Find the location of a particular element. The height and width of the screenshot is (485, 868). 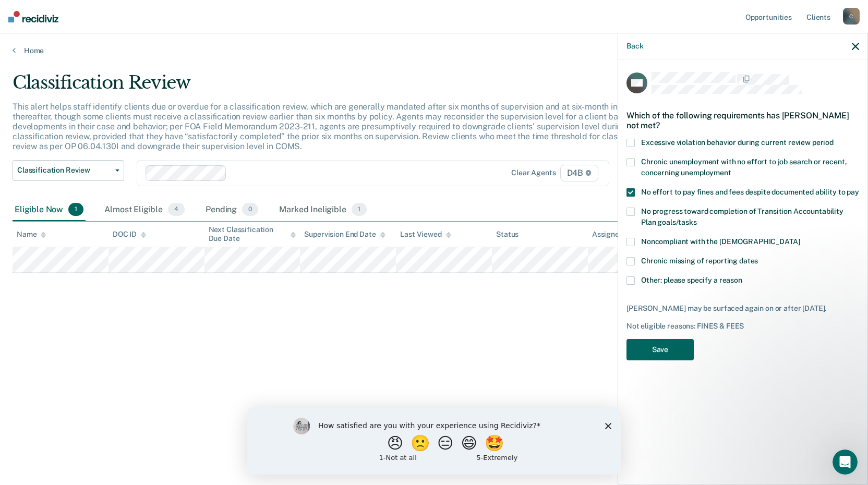

button: 3 is located at coordinates (199, 36).